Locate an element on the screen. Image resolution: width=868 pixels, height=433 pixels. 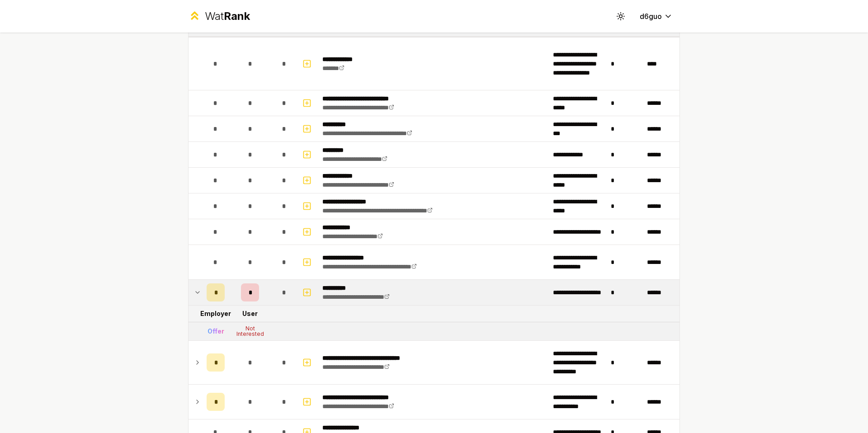
span: Rank is located at coordinates (237, 16).